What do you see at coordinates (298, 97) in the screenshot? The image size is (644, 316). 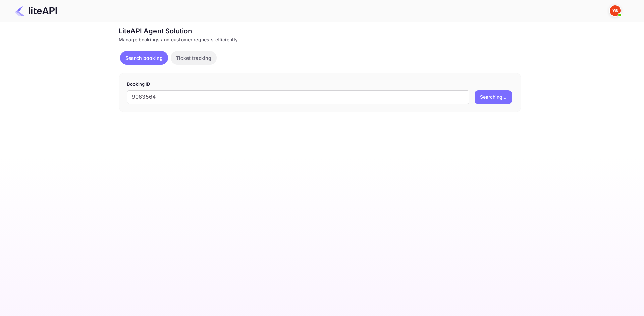 I see `input: Enter Booking ID (e.g., 63782194)` at bounding box center [298, 97].